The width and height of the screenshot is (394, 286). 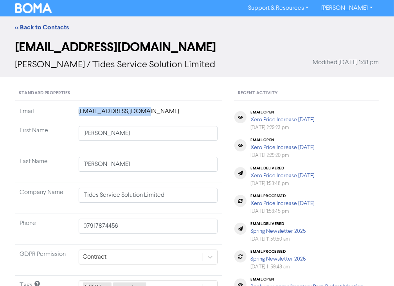 I want to click on td: Company Name, so click(x=45, y=199).